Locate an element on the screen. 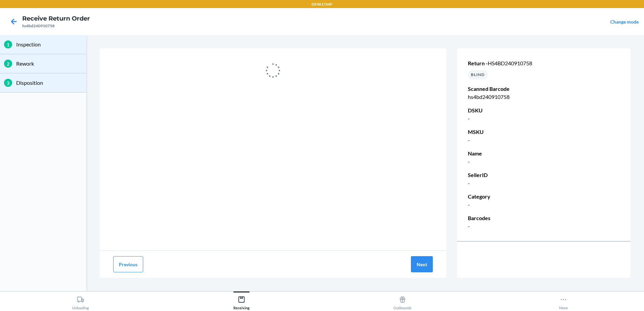 Image resolution: width=644 pixels, height=311 pixels. div: BLIND is located at coordinates (477, 75).